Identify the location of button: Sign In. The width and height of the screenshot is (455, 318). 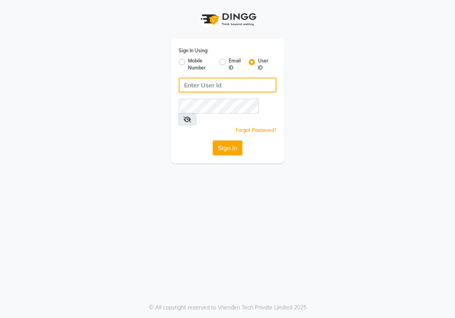
(227, 148).